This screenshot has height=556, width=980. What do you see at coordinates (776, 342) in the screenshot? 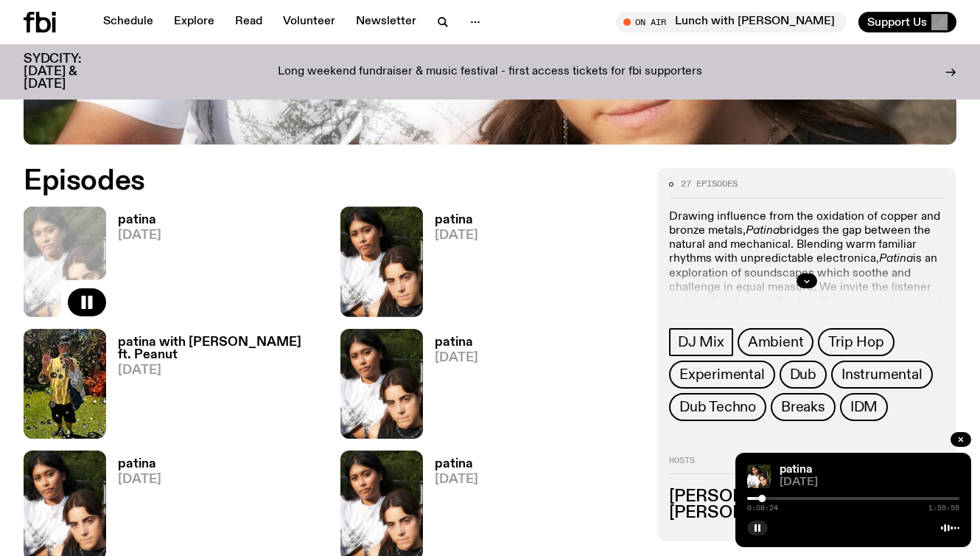
I see `a: Ambient` at bounding box center [776, 342].